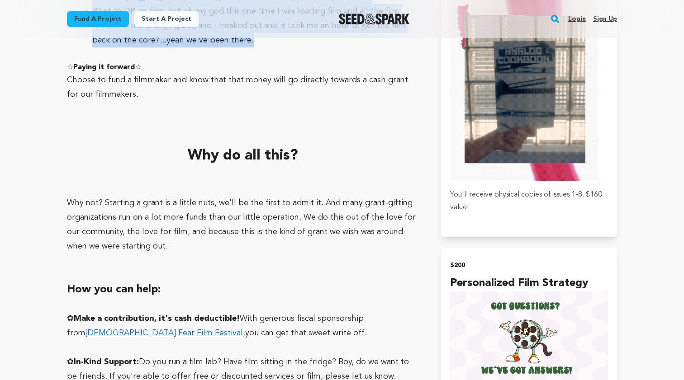 The image size is (684, 380). Describe the element at coordinates (529, 265) in the screenshot. I see `h2: $200` at that location.